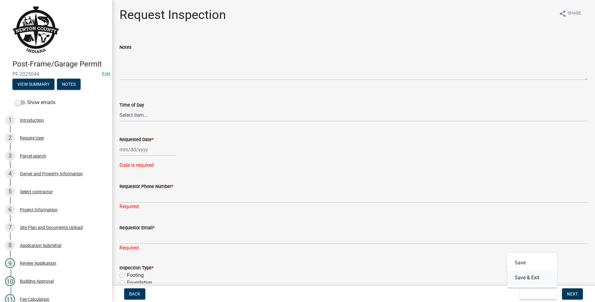 The width and height of the screenshot is (595, 302). What do you see at coordinates (37, 282) in the screenshot?
I see `div: Building Approval` at bounding box center [37, 282].